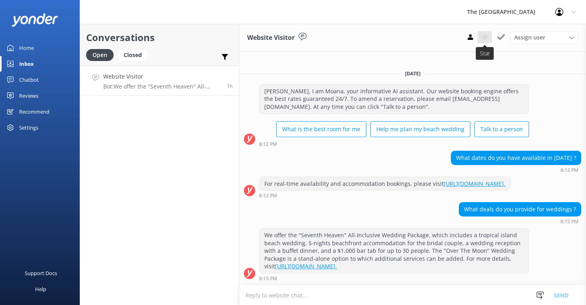  What do you see at coordinates (271, 38) in the screenshot?
I see `h3: Website Visitor` at bounding box center [271, 38].